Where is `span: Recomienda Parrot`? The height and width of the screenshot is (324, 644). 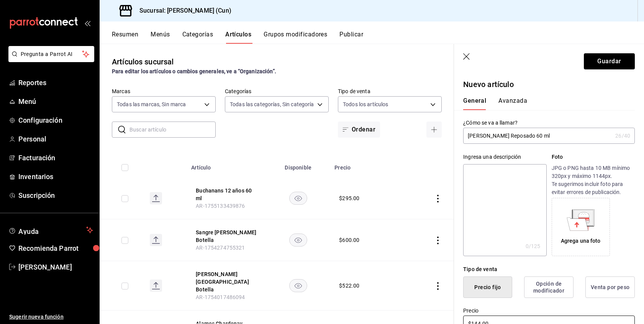
span: Recomienda Parrot is located at coordinates (56, 248).